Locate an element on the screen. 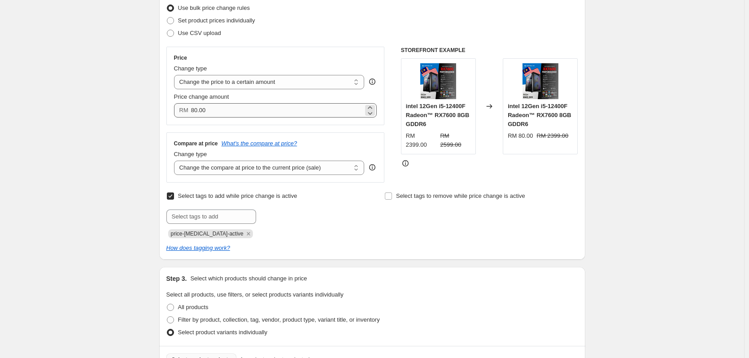 The image size is (749, 358). span: price-change-job-active is located at coordinates (207, 234).